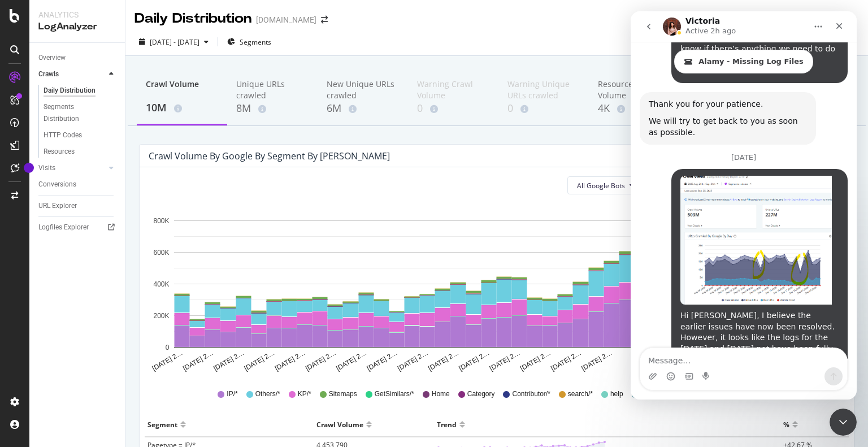 The width and height of the screenshot is (868, 447). Describe the element at coordinates (18, 15) in the screenshot. I see `button: go back` at that location.